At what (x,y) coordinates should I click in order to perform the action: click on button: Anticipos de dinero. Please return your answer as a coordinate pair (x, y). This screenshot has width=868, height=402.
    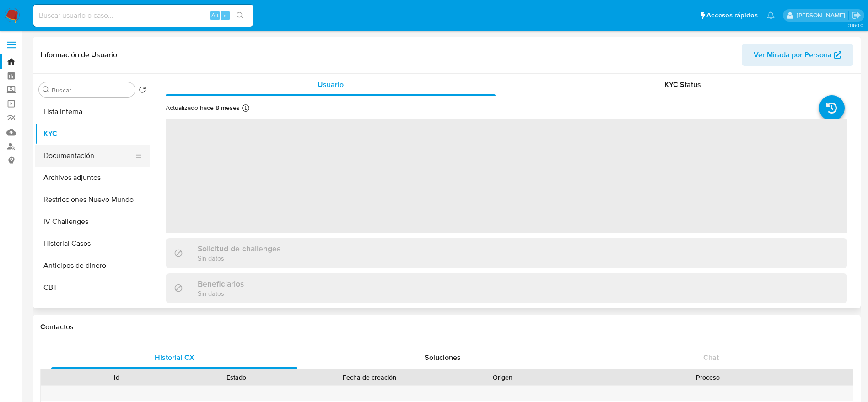
    Looking at the image, I should click on (92, 266).